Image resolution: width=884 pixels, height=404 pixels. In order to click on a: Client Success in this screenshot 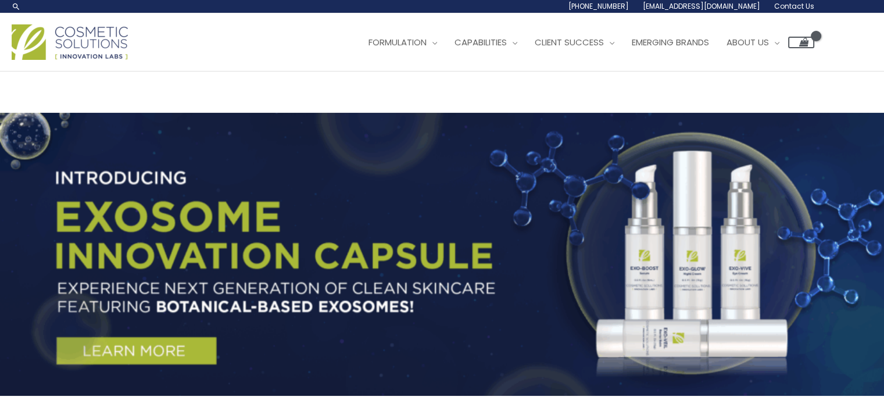, I will do `click(575, 42)`.